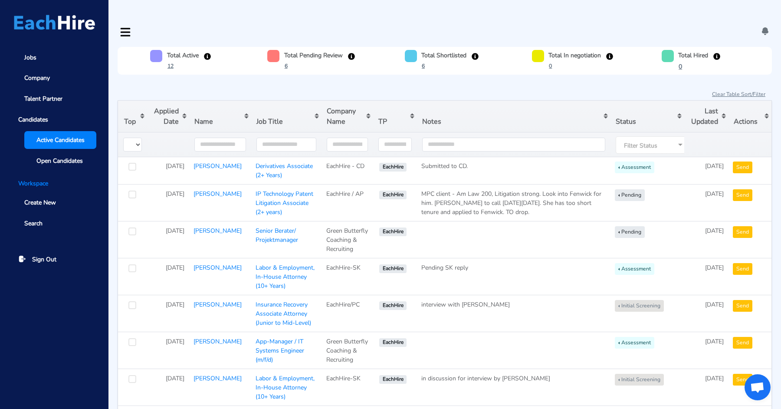 The image size is (781, 409). What do you see at coordinates (60, 140) in the screenshot?
I see `a: Active Candidates` at bounding box center [60, 140].